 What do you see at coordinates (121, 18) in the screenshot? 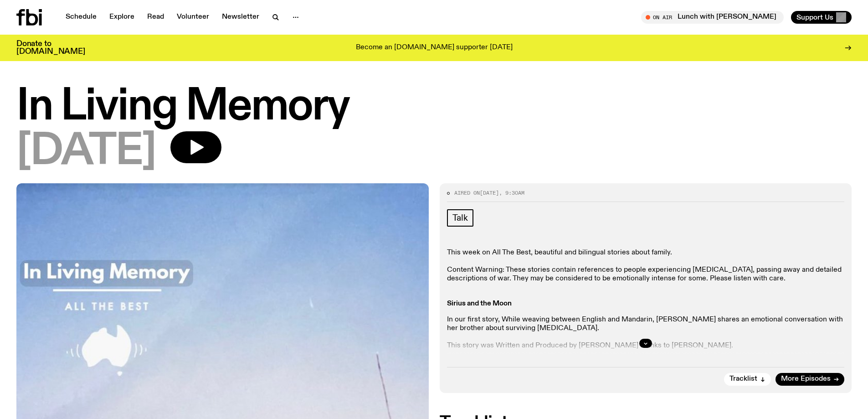
I see `a: Explore` at bounding box center [121, 18].